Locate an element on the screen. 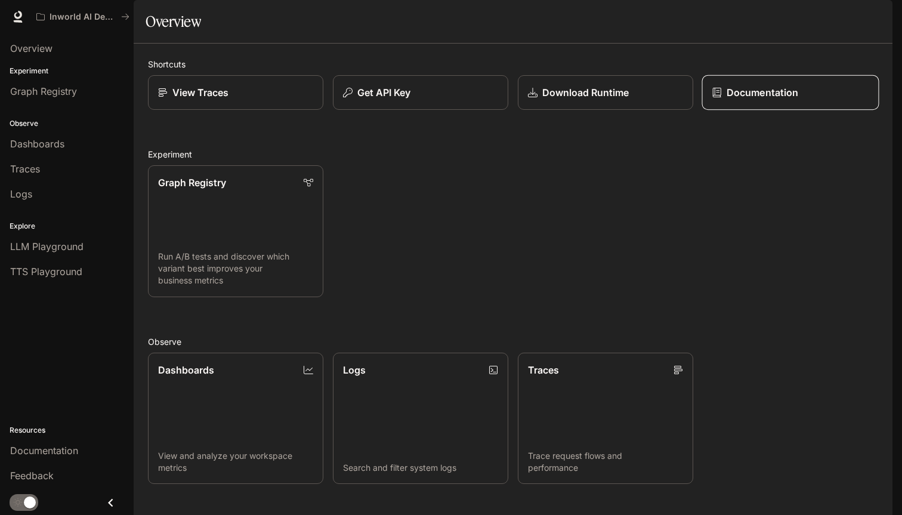  p: Search and filter system logs is located at coordinates (421, 468).